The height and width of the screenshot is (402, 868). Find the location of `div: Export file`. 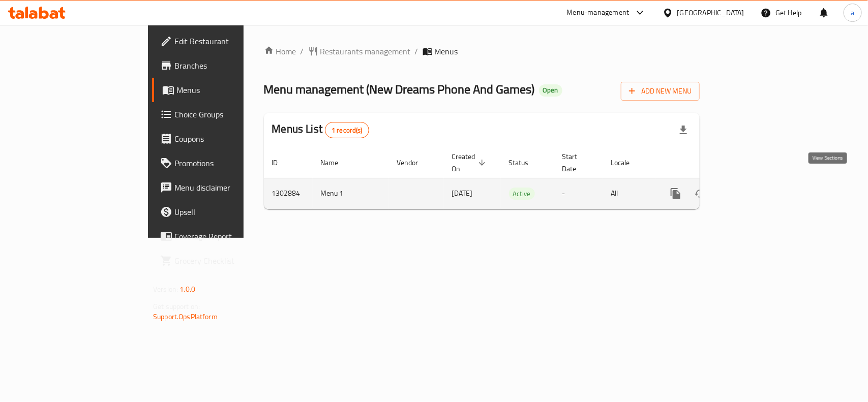

div: Export file is located at coordinates (683, 130).